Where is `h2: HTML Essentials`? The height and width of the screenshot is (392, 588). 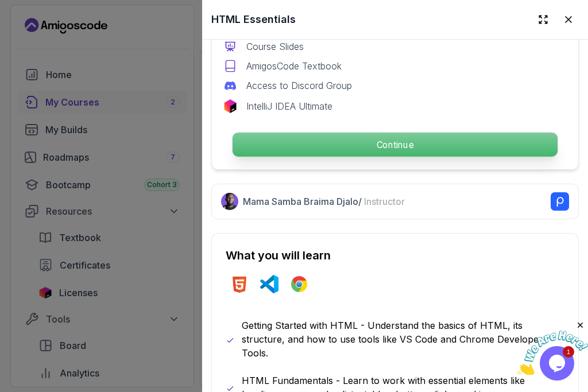 h2: HTML Essentials is located at coordinates (253, 20).